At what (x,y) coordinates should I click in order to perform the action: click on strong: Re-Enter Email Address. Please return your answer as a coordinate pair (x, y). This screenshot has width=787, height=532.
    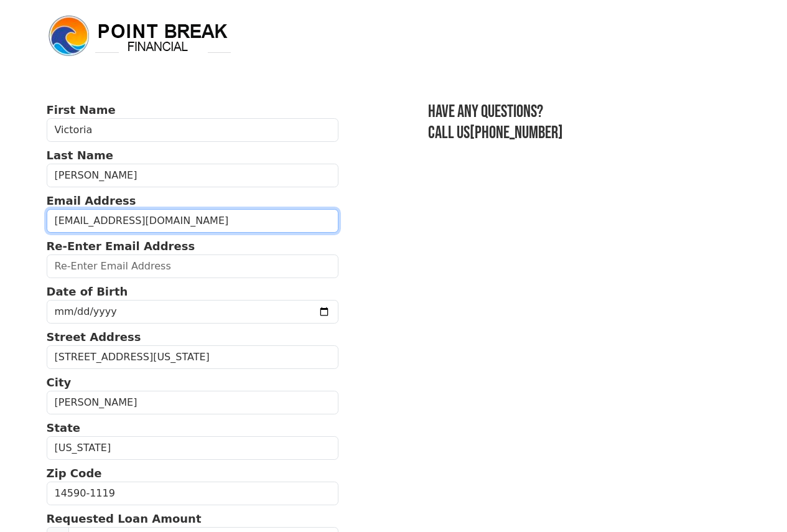
    Looking at the image, I should click on (121, 246).